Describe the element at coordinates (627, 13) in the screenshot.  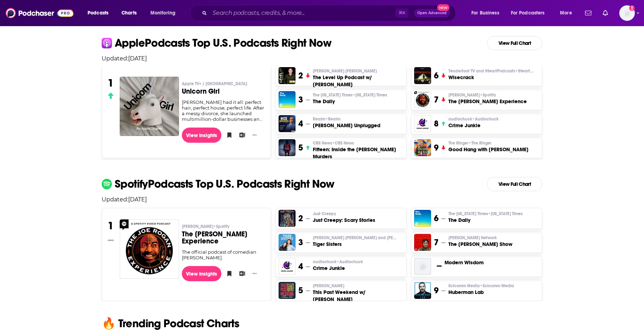
I see `span: Logged in as rowan.sullivan` at that location.